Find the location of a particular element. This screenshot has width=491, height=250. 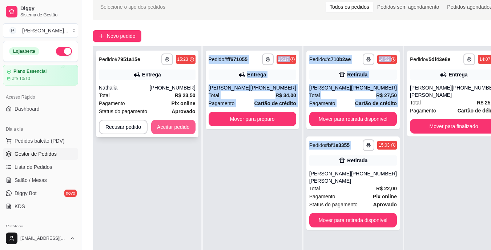

button: Novo pedido is located at coordinates (117, 36).